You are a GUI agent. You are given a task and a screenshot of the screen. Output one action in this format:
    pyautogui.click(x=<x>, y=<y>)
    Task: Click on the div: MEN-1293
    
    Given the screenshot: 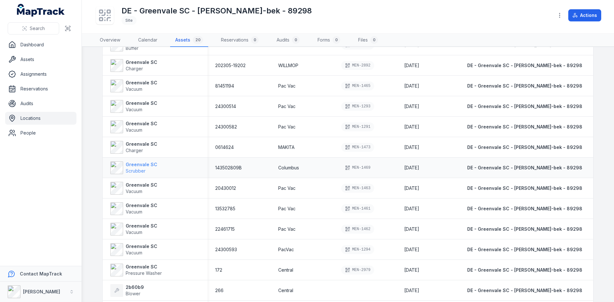 What is the action you would take?
    pyautogui.click(x=358, y=107)
    